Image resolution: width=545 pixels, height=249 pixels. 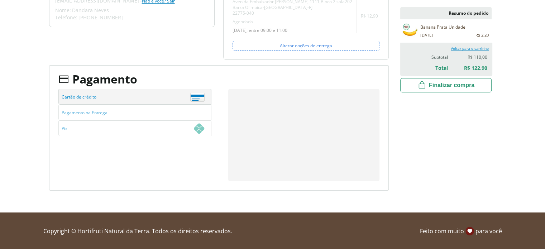 What do you see at coordinates (306, 46) in the screenshot?
I see `a: Alterar opções de entrega` at bounding box center [306, 46].